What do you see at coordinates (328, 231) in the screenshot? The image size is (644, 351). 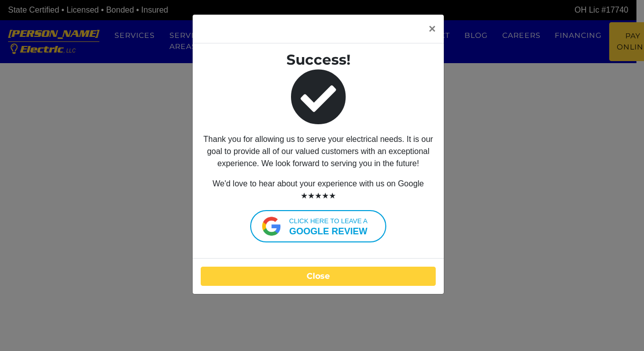 I see `strong: google review` at bounding box center [328, 231].